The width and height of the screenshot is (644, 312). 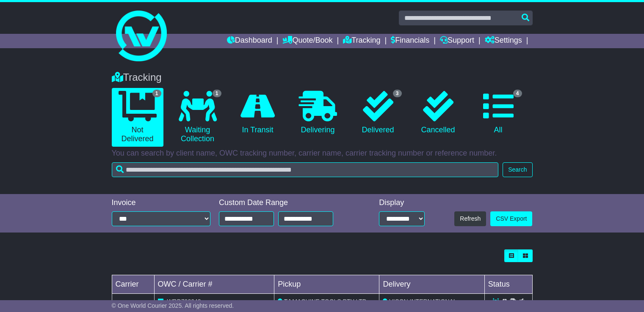 What do you see at coordinates (503, 41) in the screenshot?
I see `a: Settings` at bounding box center [503, 41].